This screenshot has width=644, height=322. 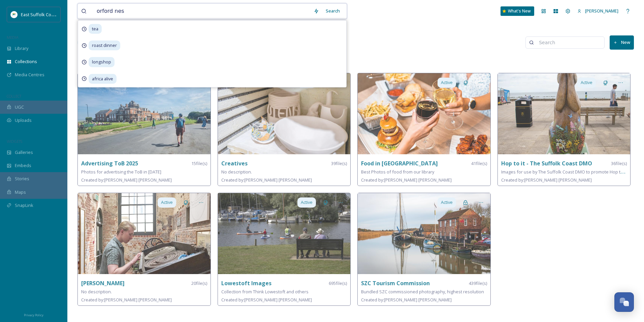 I want to click on img: ESC%20Logo.png, so click(x=15, y=15).